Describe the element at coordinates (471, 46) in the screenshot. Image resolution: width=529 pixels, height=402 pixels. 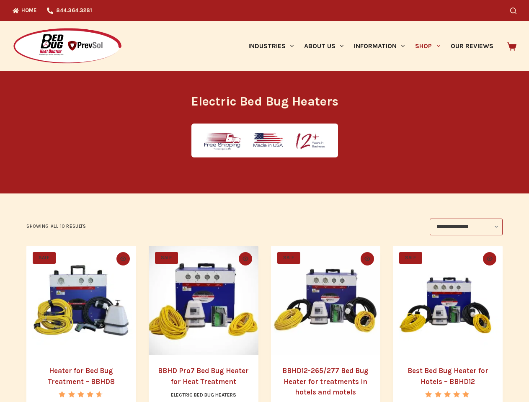
I see `a: Our Reviews` at that location.